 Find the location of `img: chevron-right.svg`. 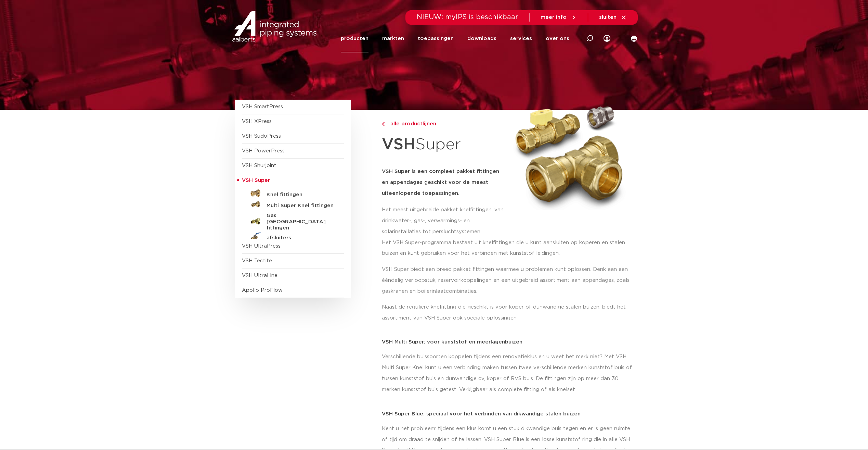

img: chevron-right.svg is located at coordinates (383, 124).